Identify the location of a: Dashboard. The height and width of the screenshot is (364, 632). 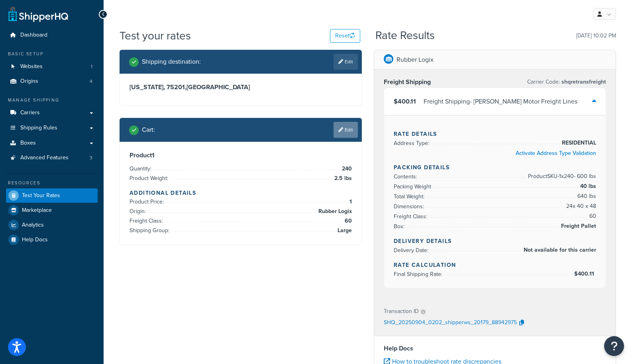
(52, 35).